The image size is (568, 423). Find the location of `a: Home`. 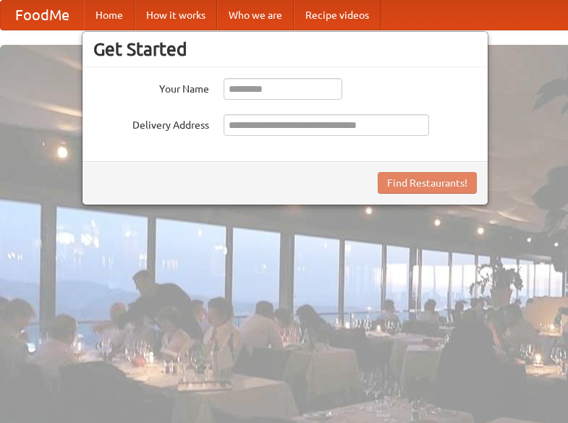

a: Home is located at coordinates (109, 15).